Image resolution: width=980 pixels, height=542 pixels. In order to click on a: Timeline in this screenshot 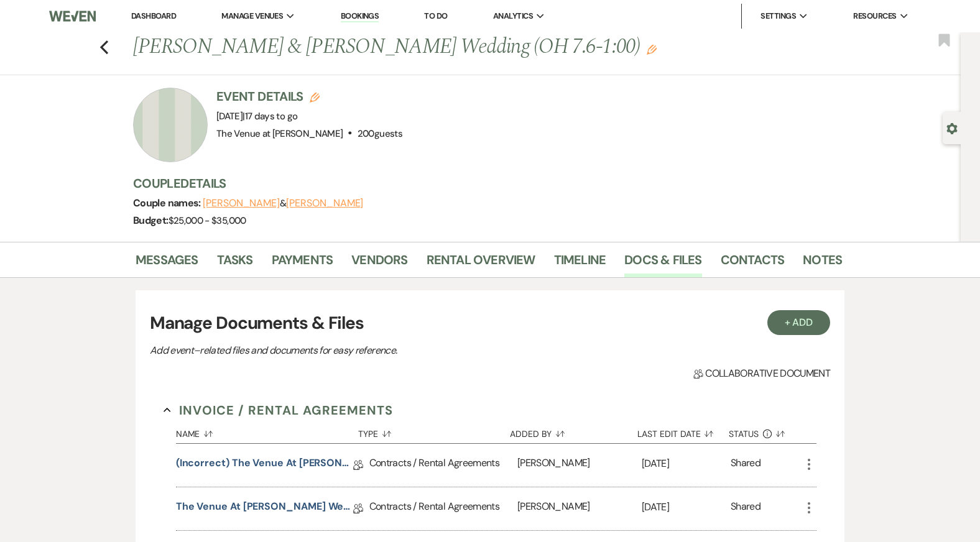, I will do `click(580, 264)`.